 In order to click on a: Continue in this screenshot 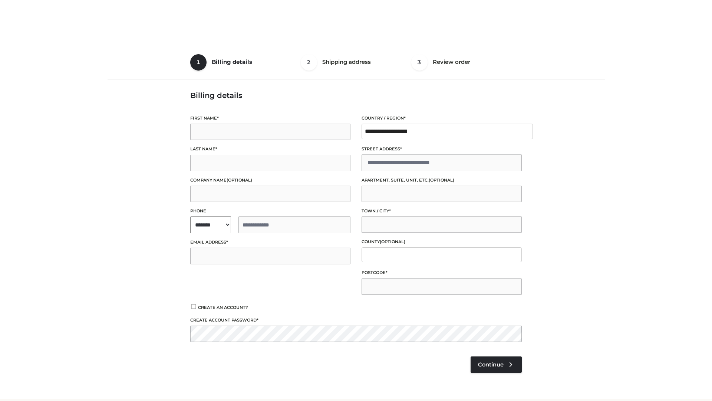, I will do `click(496, 364)`.